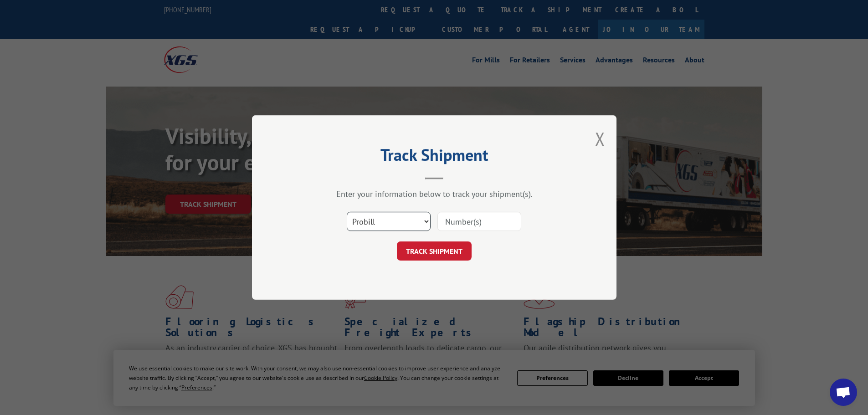 The width and height of the screenshot is (868, 415). I want to click on button: TRACK SHIPMENT, so click(434, 251).